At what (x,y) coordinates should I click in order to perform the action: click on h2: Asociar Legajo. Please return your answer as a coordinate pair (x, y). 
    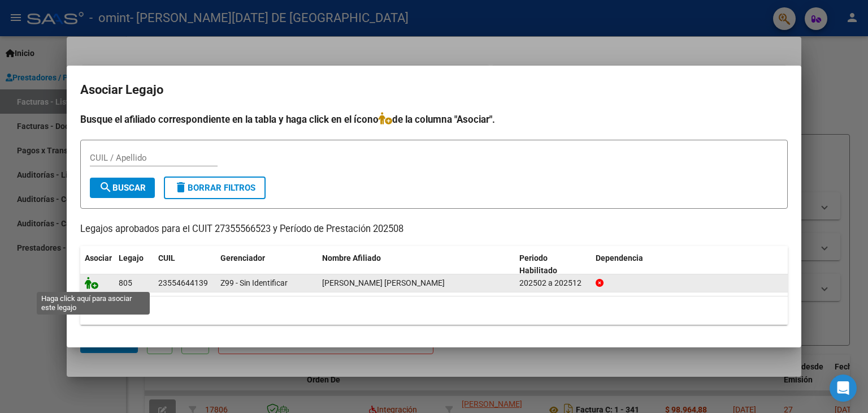
    Looking at the image, I should click on (434, 90).